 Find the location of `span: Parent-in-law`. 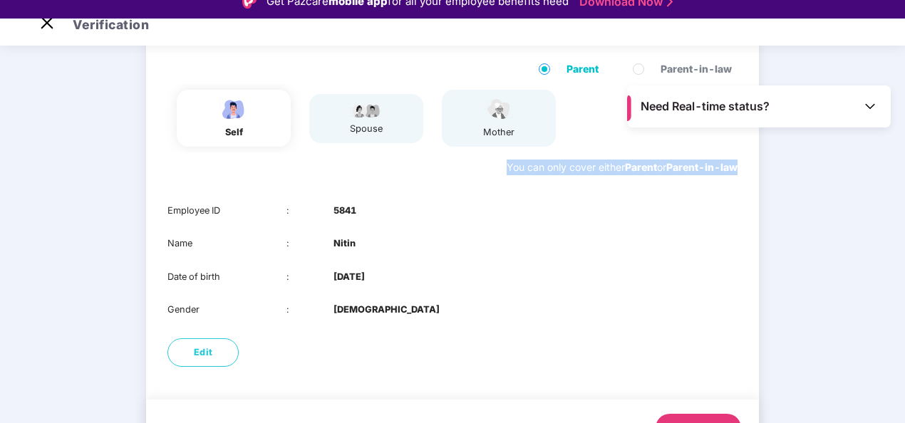

span: Parent-in-law is located at coordinates (696, 69).